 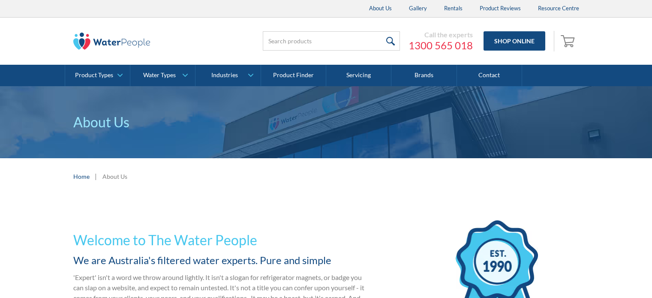 I want to click on a: Servicing, so click(x=359, y=75).